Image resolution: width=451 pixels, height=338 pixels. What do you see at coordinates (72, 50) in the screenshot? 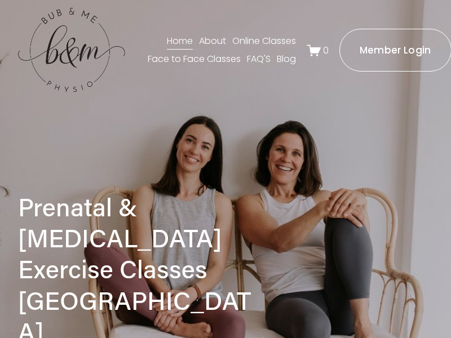
I see `img: bubandme` at bounding box center [72, 50].